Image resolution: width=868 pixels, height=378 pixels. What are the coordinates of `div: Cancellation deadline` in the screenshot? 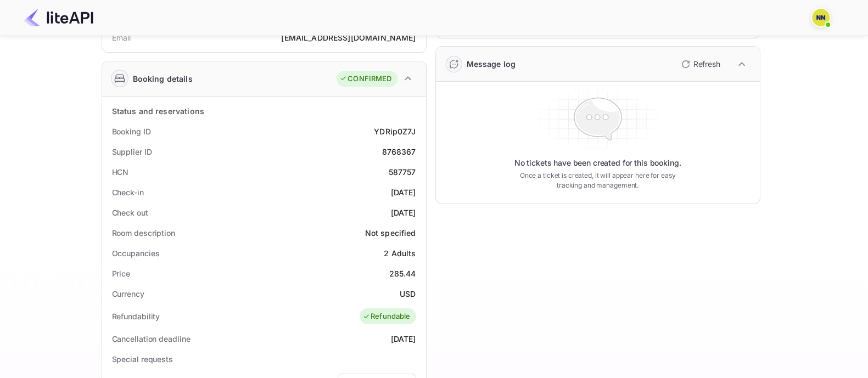 It's located at (151, 339).